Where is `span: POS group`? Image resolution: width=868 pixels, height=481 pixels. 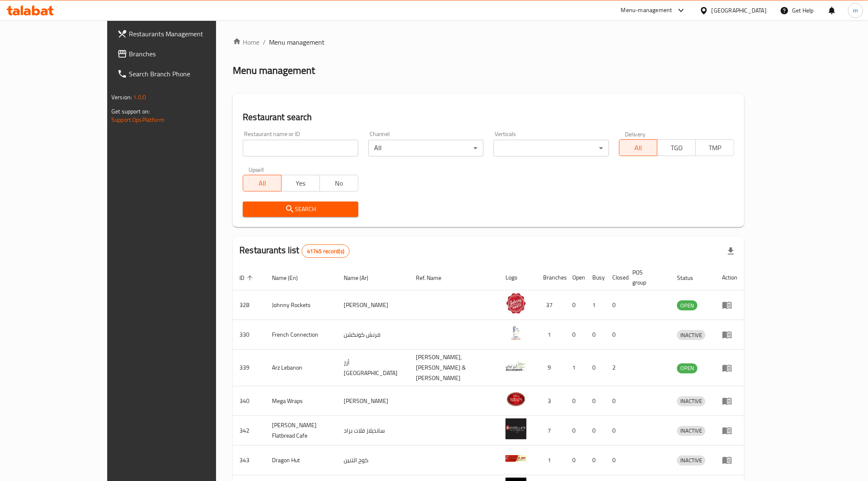
span: POS group is located at coordinates (646, 277).